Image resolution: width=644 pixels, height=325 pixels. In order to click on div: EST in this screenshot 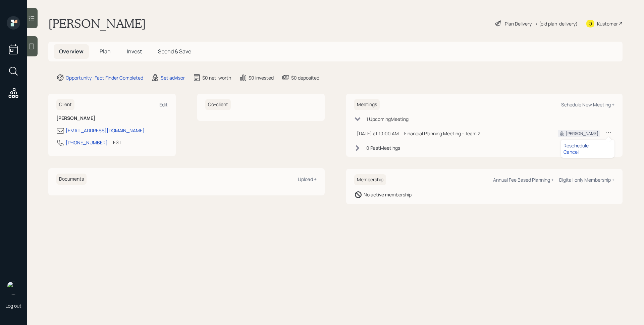, I will do `click(117, 142)`.